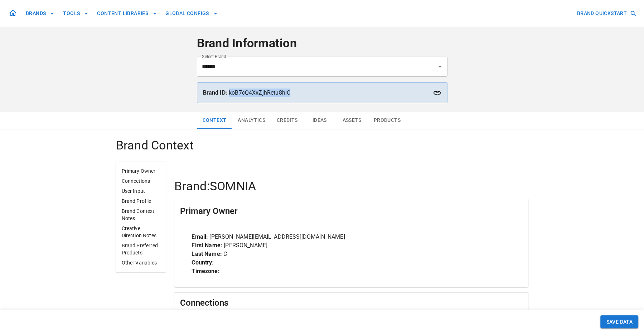 The width and height of the screenshot is (644, 334). What do you see at coordinates (76, 13) in the screenshot?
I see `button: TOOLS` at bounding box center [76, 13].